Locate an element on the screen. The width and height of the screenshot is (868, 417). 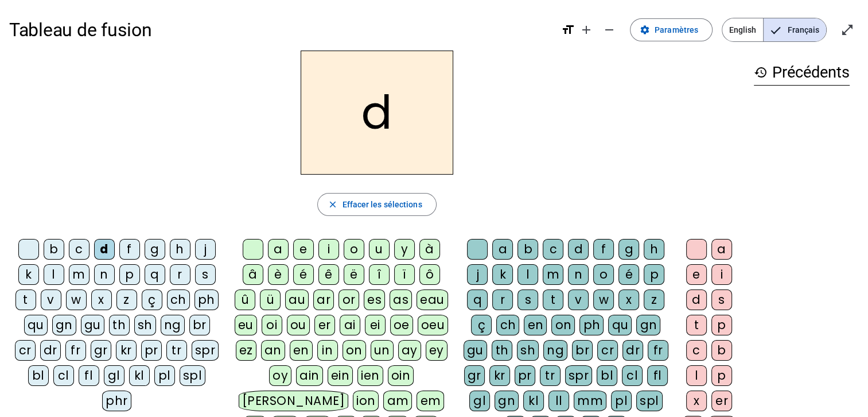
button: Entrer en plein écran is located at coordinates (847, 30).